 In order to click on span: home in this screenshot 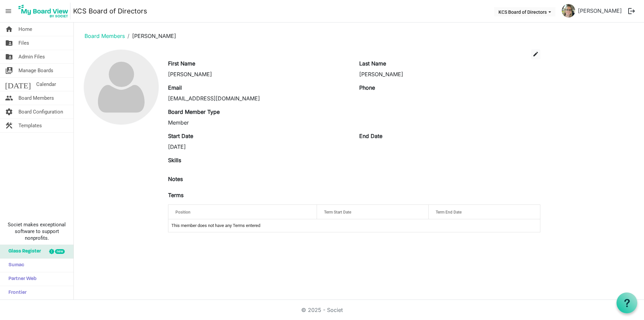, I will do `click(9, 29)`.